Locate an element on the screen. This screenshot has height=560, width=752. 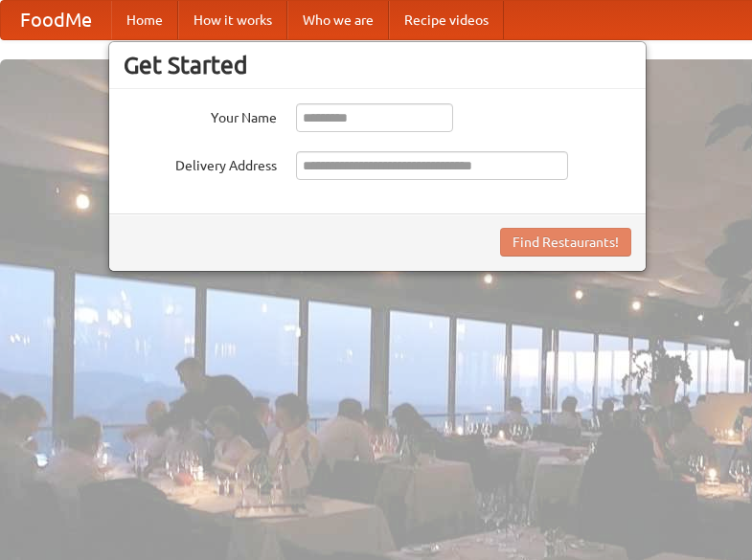
a: Recipe videos is located at coordinates (447, 20).